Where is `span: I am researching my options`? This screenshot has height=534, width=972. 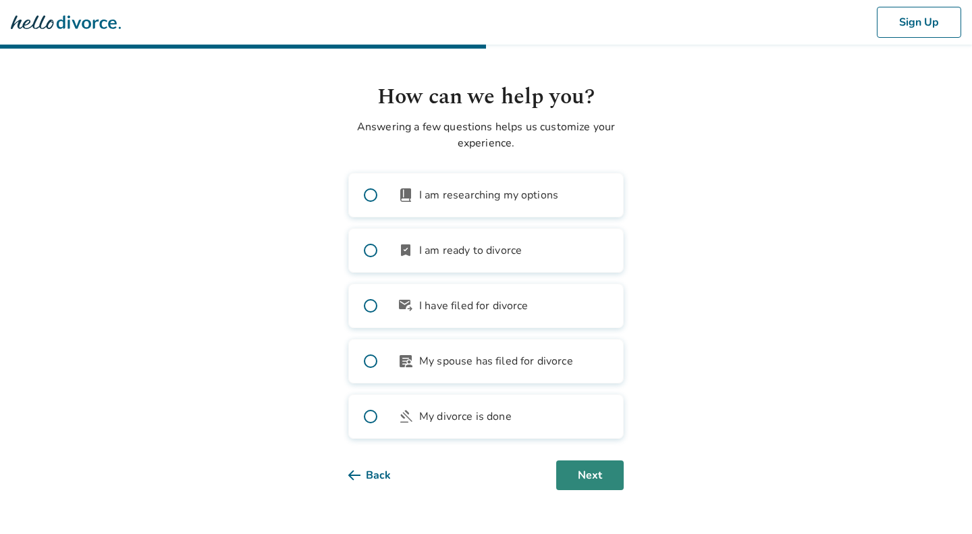
span: I am researching my options is located at coordinates (489, 195).